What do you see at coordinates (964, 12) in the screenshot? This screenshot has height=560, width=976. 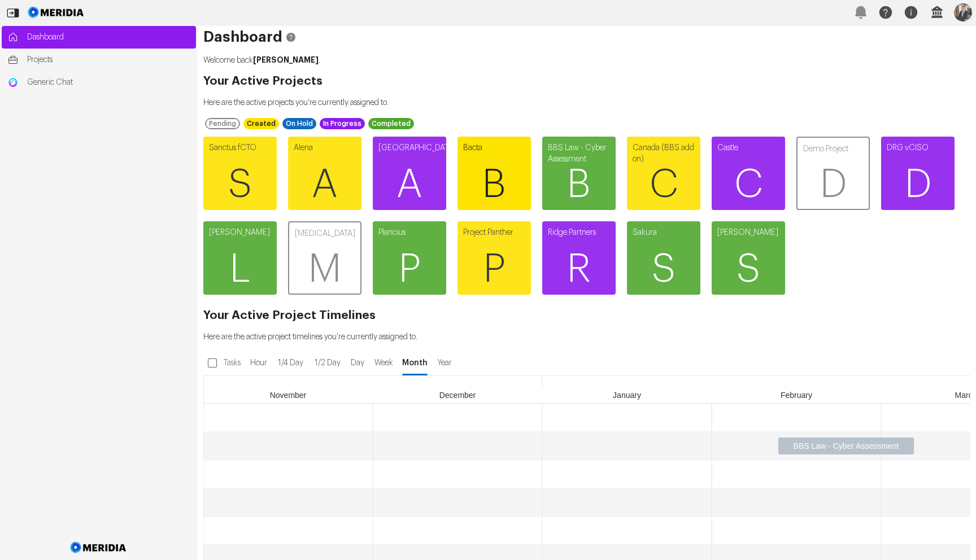 I see `img: Profile Icon` at bounding box center [964, 12].